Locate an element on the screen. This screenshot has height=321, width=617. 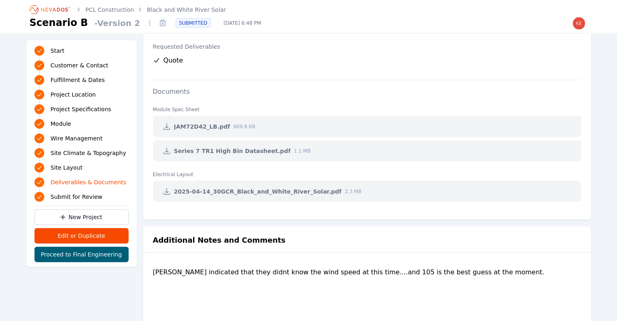
span: 2025-04-14_30GCR_Black_and_White_River_Solar.pdf is located at coordinates (258, 192).